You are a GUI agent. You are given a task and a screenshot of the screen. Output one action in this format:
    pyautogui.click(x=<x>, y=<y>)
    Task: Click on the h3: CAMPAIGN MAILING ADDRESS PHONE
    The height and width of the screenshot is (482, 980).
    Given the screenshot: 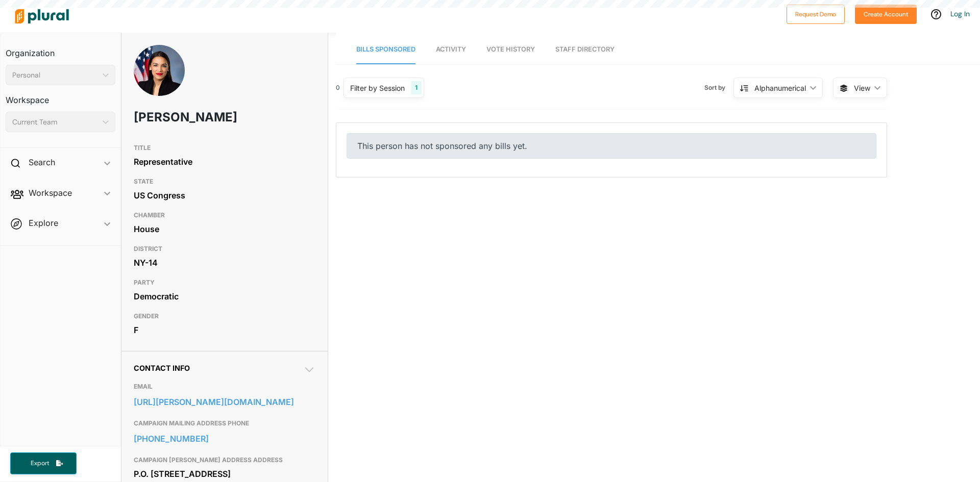 What is the action you would take?
    pyautogui.click(x=225, y=423)
    